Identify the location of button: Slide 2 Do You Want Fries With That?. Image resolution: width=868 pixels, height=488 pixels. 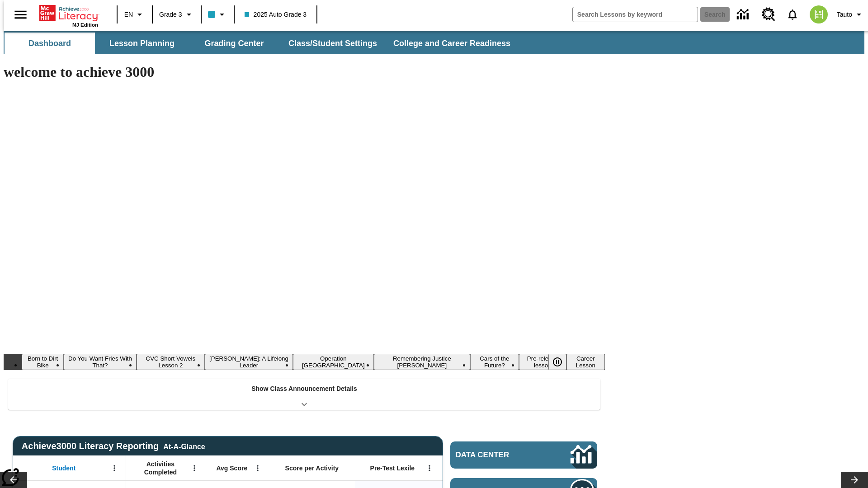
(100, 362).